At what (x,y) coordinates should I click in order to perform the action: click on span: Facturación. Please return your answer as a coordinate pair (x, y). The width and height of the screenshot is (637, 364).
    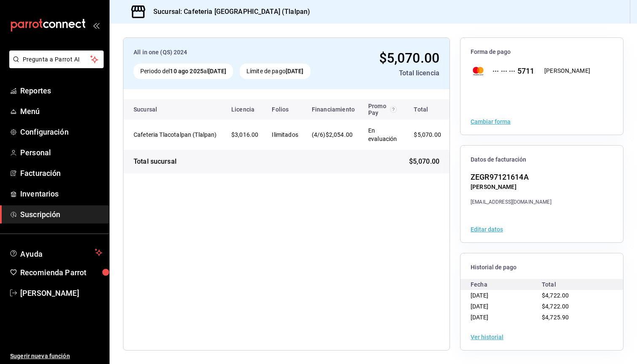
    Looking at the image, I should click on (61, 173).